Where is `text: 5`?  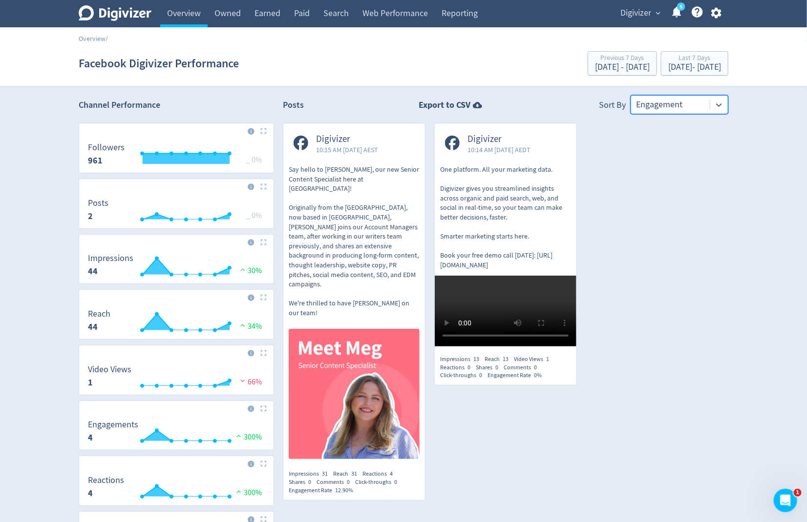
text: 5 is located at coordinates (681, 7).